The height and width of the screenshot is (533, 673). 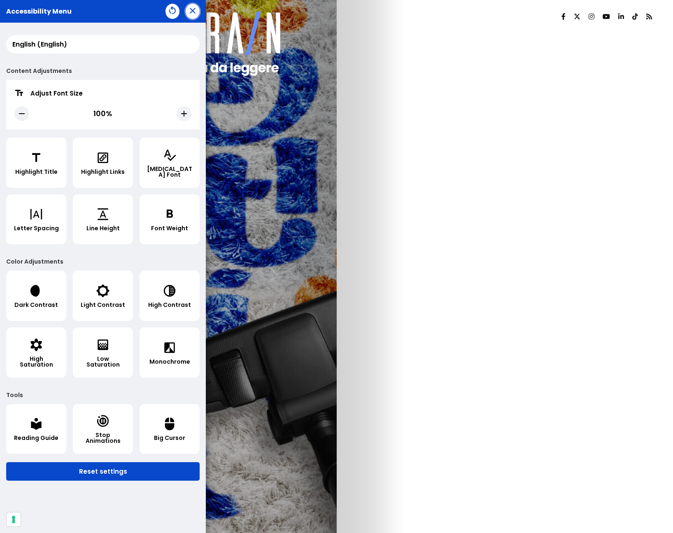 What do you see at coordinates (103, 228) in the screenshot?
I see `span: Line Height` at bounding box center [103, 228].